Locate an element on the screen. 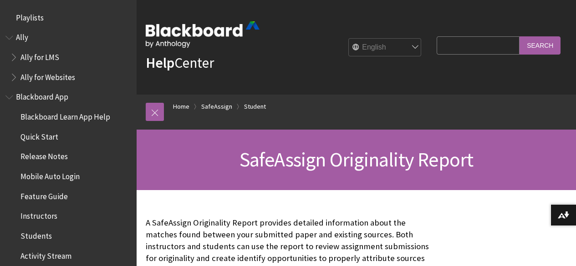 The image size is (576, 266). span: Students is located at coordinates (36, 234).